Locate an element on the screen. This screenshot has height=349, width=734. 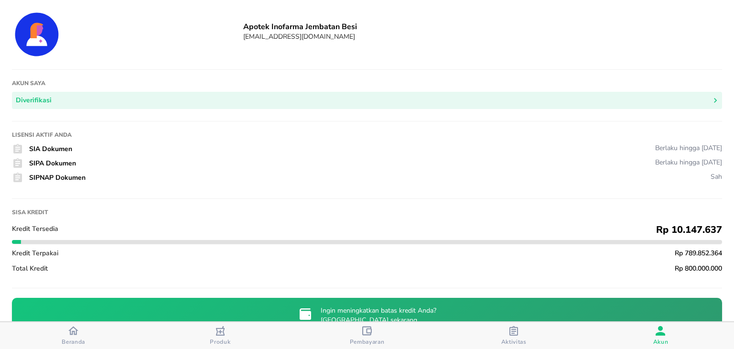
button: Diverifikasi is located at coordinates (367, 100).